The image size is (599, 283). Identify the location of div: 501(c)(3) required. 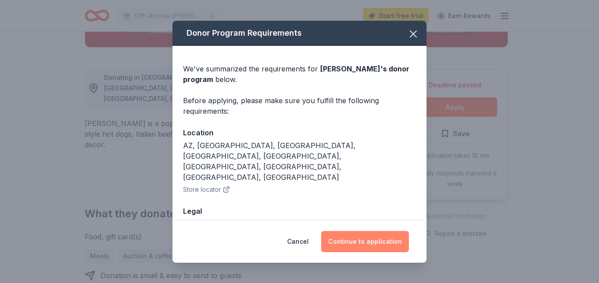
(299, 224).